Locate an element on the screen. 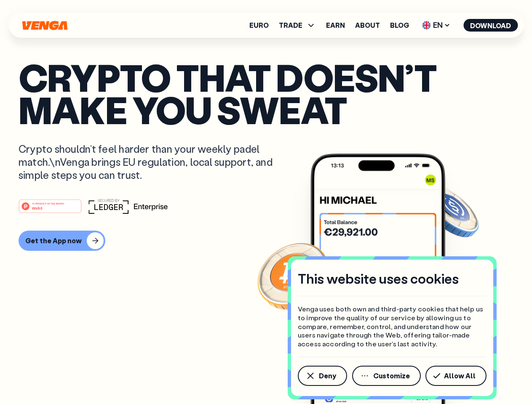  button: Deny is located at coordinates (322, 376).